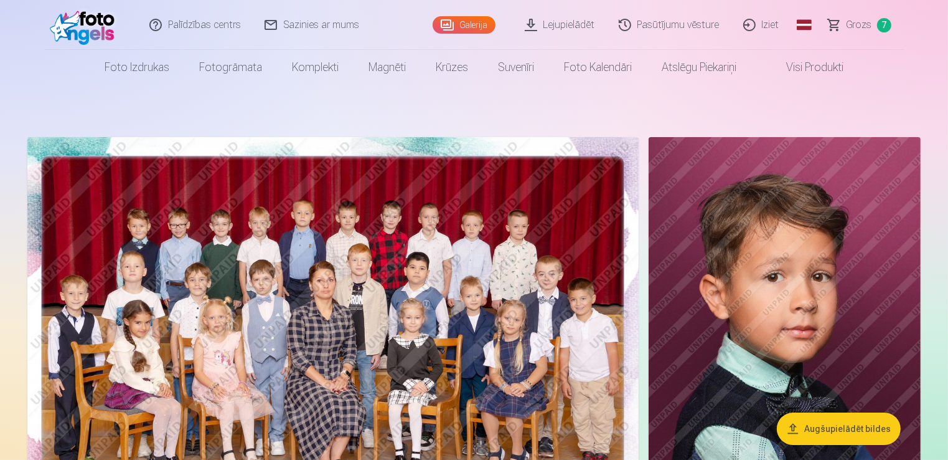  I want to click on a: Fotogrāmata, so click(230, 67).